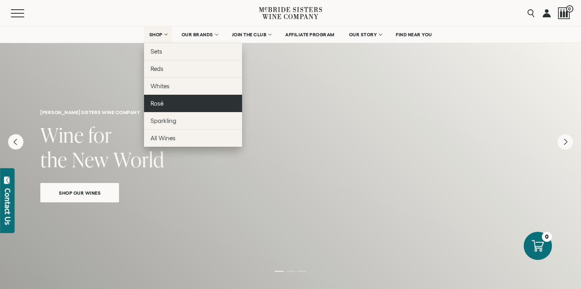  Describe the element at coordinates (193, 138) in the screenshot. I see `a: All Wines` at that location.